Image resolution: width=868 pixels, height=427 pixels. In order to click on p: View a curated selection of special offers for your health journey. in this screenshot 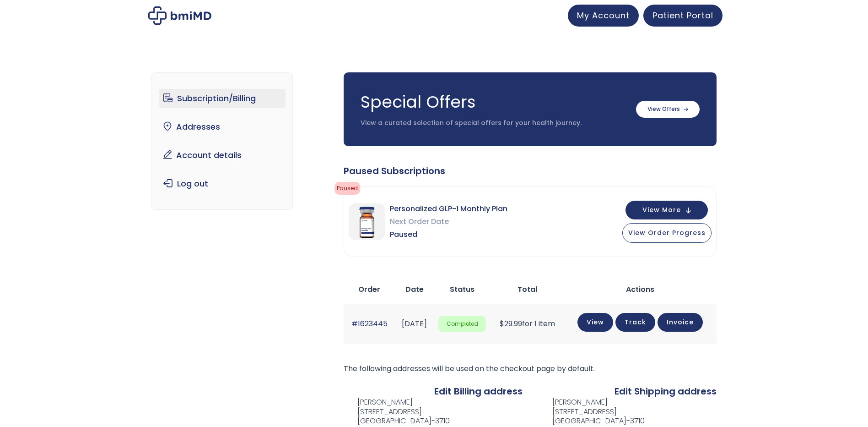, I will do `click(494, 123)`.